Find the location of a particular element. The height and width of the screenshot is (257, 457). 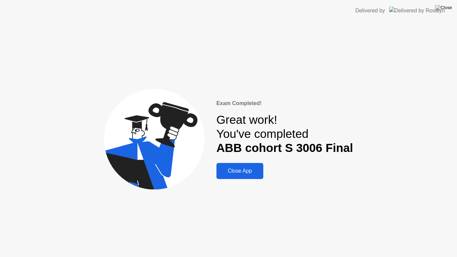

button: Close App is located at coordinates (240, 171).